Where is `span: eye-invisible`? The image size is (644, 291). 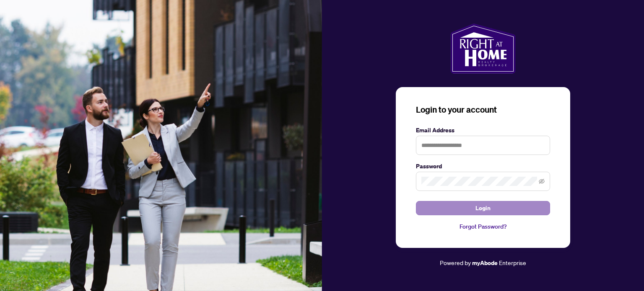 span: eye-invisible is located at coordinates (542, 181).